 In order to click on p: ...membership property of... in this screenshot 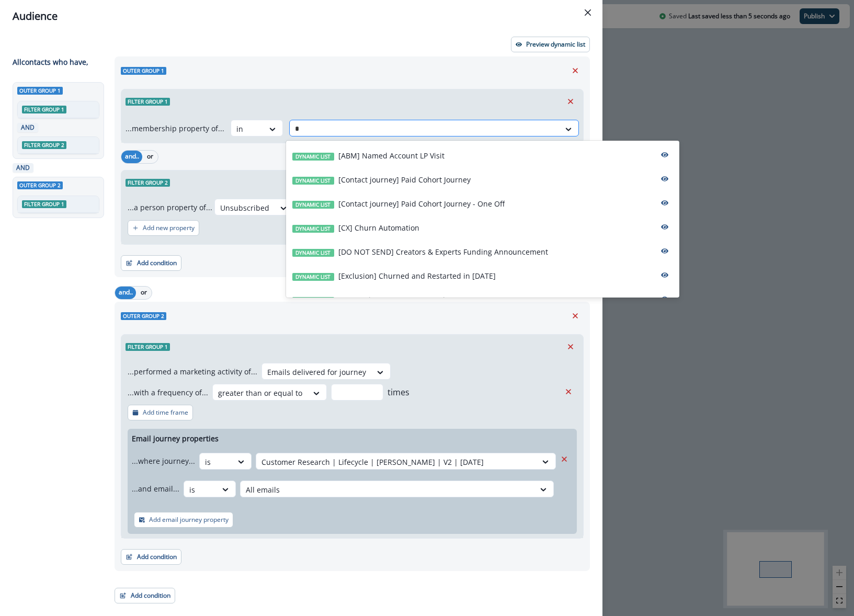, I will do `click(174, 128)`.